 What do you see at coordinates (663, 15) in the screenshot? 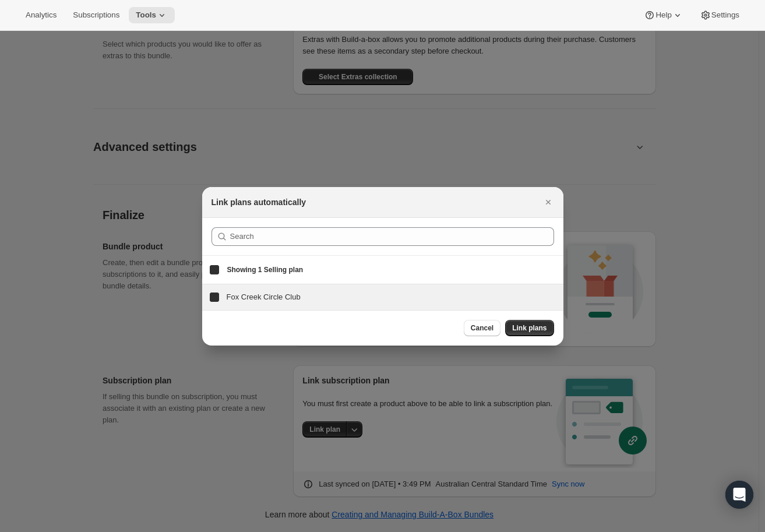
I see `button: Help` at bounding box center [663, 15].